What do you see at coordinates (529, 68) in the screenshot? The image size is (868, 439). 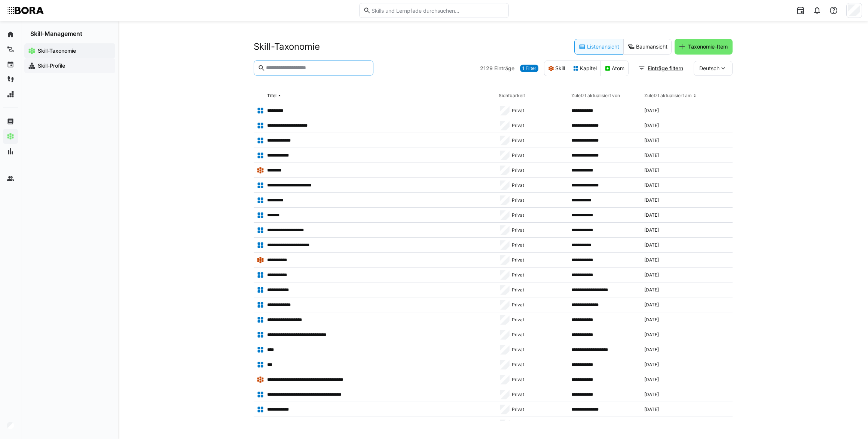 I see `span: 1 Filter` at bounding box center [529, 68].